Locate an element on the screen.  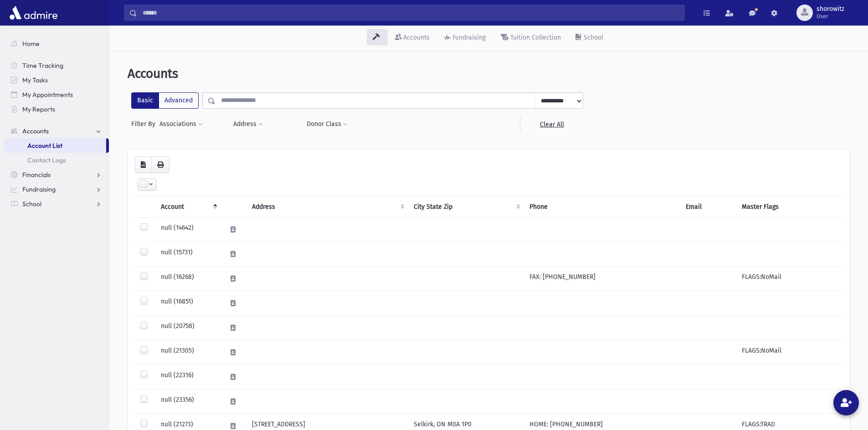
th: Email is located at coordinates (708, 207).